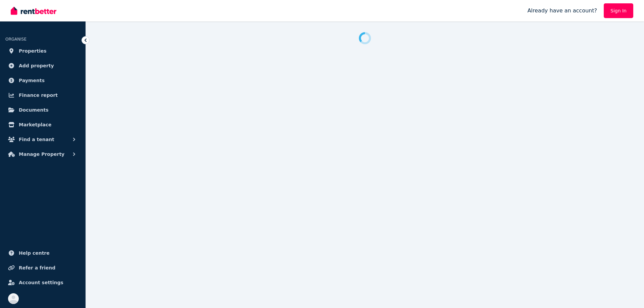 The height and width of the screenshot is (308, 644). What do you see at coordinates (36, 66) in the screenshot?
I see `span: Add property` at bounding box center [36, 66].